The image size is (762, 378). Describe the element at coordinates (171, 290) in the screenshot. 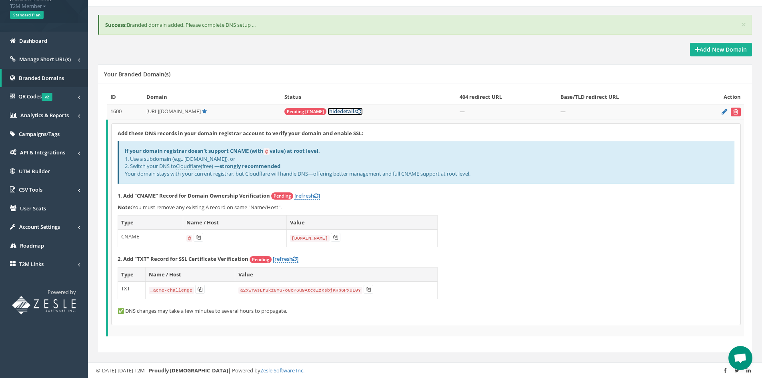

I see `code: _acme-challenge` at that location.